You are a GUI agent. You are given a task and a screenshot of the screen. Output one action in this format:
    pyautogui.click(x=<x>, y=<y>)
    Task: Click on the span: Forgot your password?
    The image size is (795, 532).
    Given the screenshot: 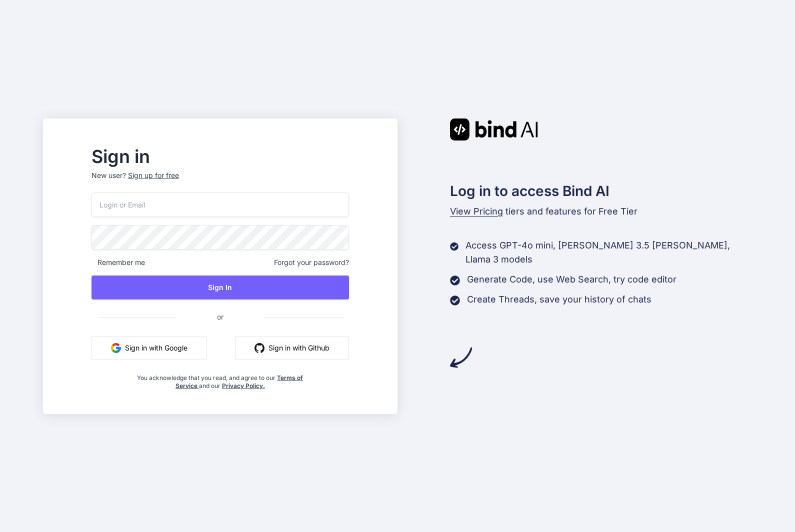 What is the action you would take?
    pyautogui.click(x=312, y=262)
    